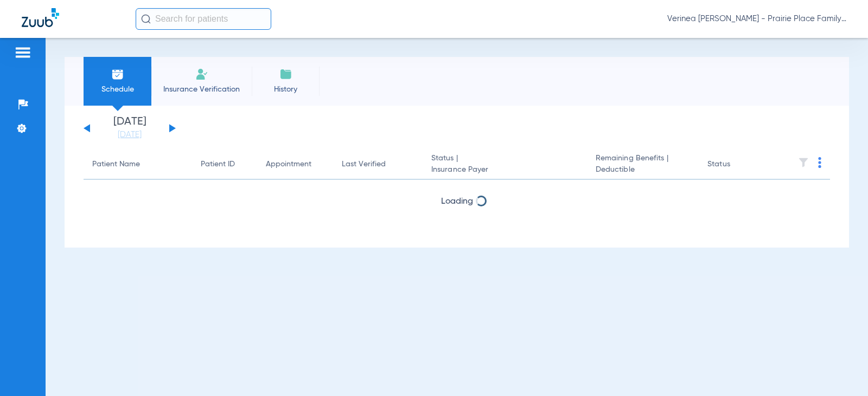 The height and width of the screenshot is (396, 868). Describe the element at coordinates (286, 74) in the screenshot. I see `img: History` at that location.